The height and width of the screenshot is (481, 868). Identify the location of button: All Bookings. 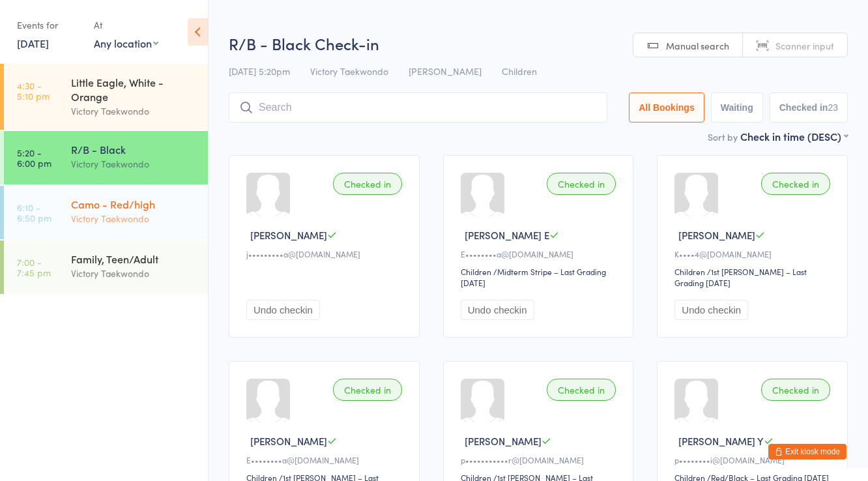
(667, 108).